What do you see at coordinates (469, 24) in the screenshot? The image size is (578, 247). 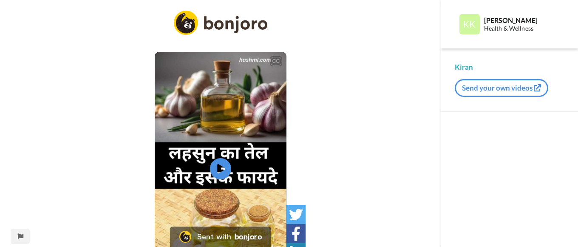 I see `img: Profile Image` at bounding box center [469, 24].